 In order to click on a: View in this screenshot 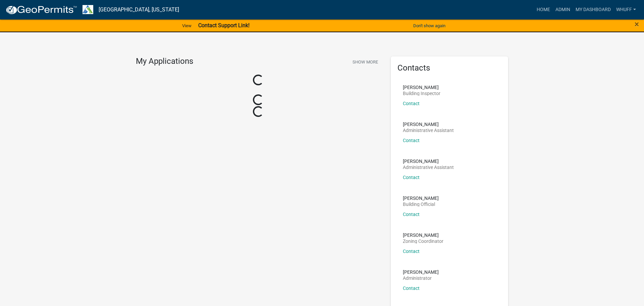, I will do `click(187, 25)`.